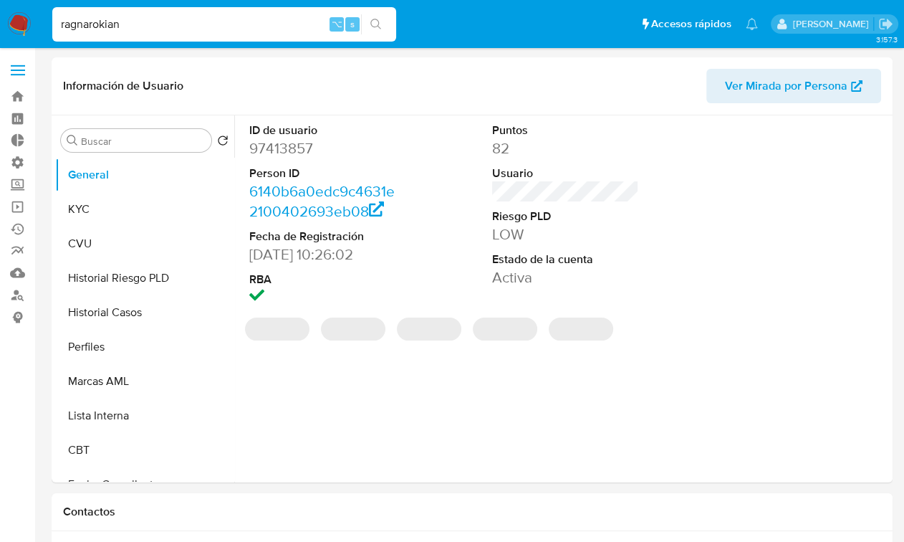  What do you see at coordinates (375, 24) in the screenshot?
I see `button: search-icon` at bounding box center [375, 24].